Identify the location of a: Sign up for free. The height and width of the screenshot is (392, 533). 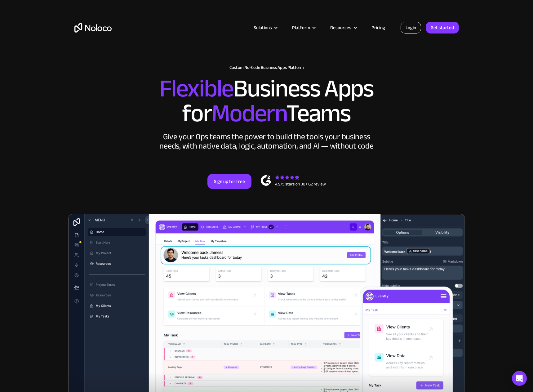
(230, 182).